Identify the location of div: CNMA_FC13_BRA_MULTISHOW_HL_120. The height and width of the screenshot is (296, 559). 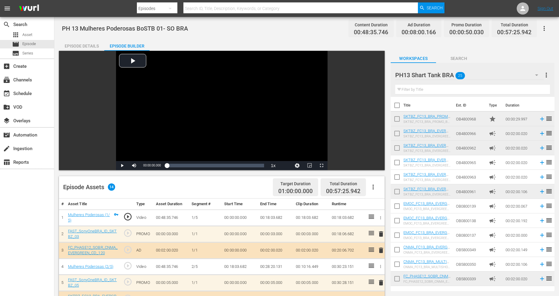
(427, 267).